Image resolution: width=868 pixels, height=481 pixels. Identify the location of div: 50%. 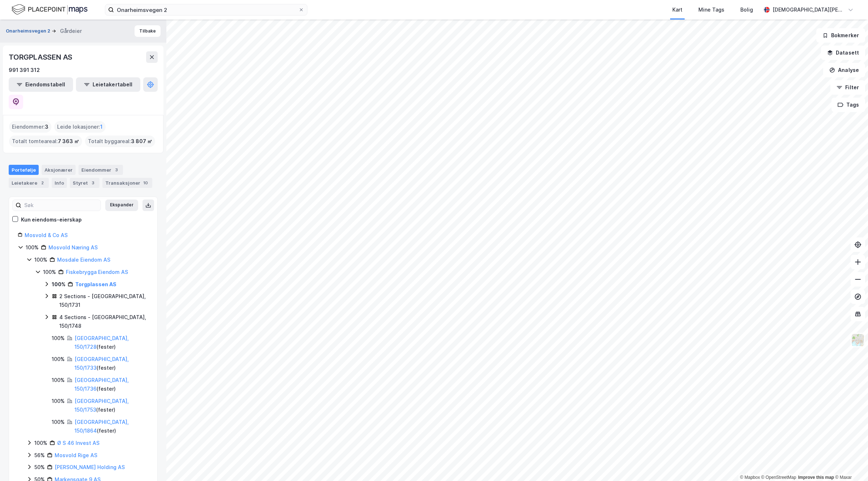
(39, 467).